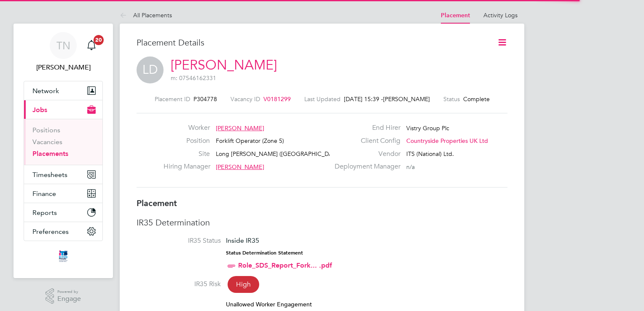 The height and width of the screenshot is (311, 644). Describe the element at coordinates (243, 284) in the screenshot. I see `span: High` at that location.